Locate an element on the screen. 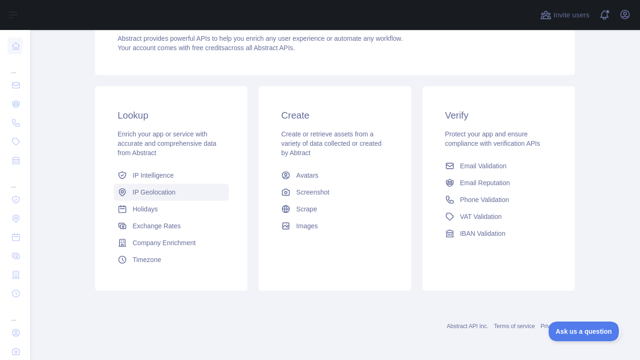 Image resolution: width=640 pixels, height=360 pixels. span: IP Intelligence is located at coordinates (153, 175).